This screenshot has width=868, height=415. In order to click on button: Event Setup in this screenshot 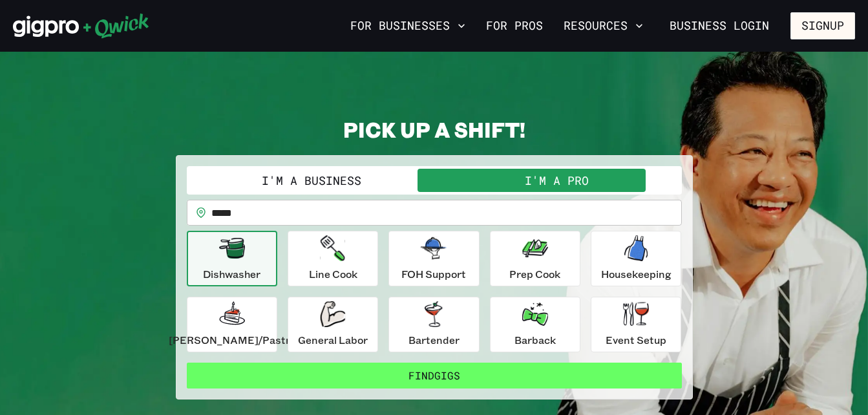, I will do `click(636, 325)`.